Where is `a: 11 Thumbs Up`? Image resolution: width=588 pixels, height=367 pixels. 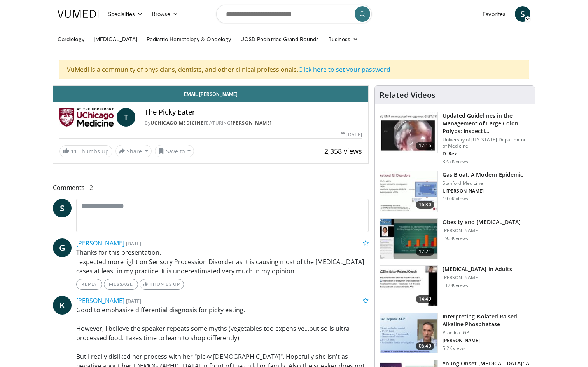 a: 11 Thumbs Up is located at coordinates (86, 151).